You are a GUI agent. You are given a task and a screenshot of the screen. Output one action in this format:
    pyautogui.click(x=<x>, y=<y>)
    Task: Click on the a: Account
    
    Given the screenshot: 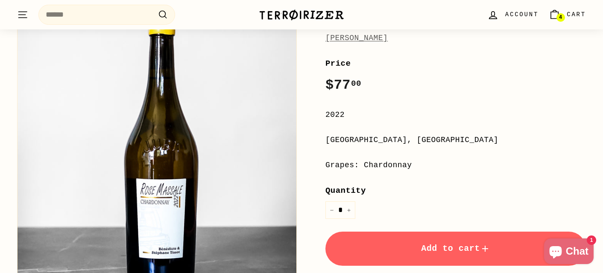 What is the action you would take?
    pyautogui.click(x=513, y=15)
    